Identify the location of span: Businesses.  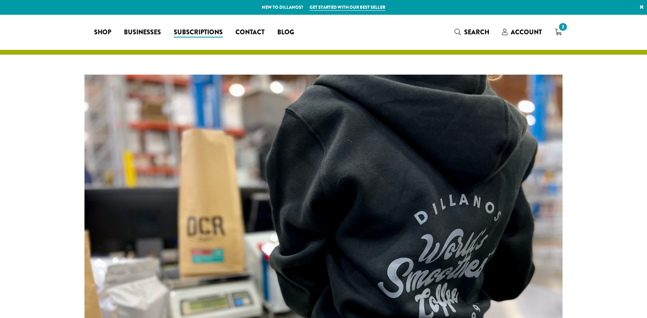
(142, 32).